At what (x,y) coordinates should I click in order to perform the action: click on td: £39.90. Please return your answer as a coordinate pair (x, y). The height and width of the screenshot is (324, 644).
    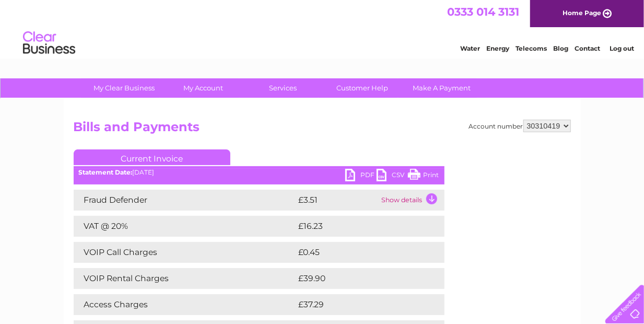
    Looking at the image, I should click on (359, 279).